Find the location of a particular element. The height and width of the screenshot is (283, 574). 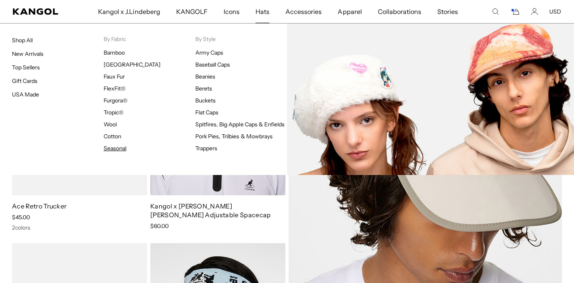

a: USA Made is located at coordinates (26, 95).